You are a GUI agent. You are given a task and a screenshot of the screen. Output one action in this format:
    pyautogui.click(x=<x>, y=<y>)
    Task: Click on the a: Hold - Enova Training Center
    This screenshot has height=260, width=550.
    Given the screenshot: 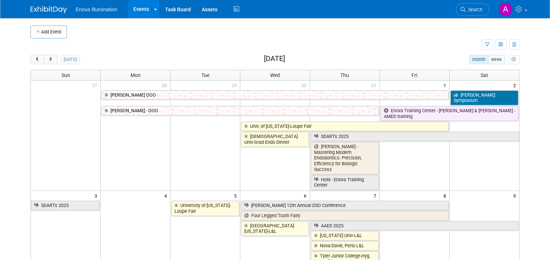 What is the action you would take?
    pyautogui.click(x=345, y=183)
    